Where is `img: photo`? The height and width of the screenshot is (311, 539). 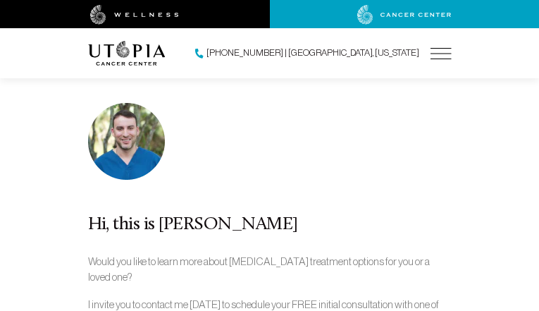
img: photo is located at coordinates (126, 141).